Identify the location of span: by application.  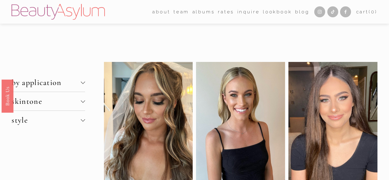
(46, 82).